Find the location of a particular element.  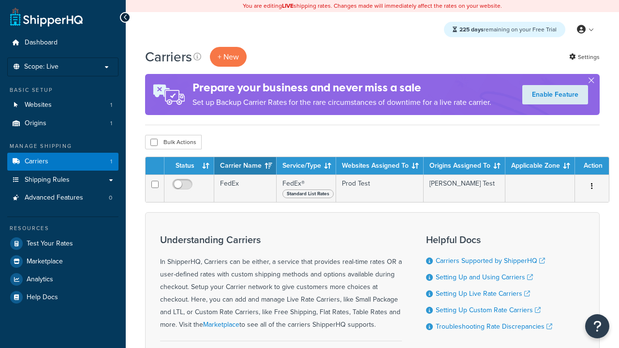

span: Analytics is located at coordinates (40, 279).